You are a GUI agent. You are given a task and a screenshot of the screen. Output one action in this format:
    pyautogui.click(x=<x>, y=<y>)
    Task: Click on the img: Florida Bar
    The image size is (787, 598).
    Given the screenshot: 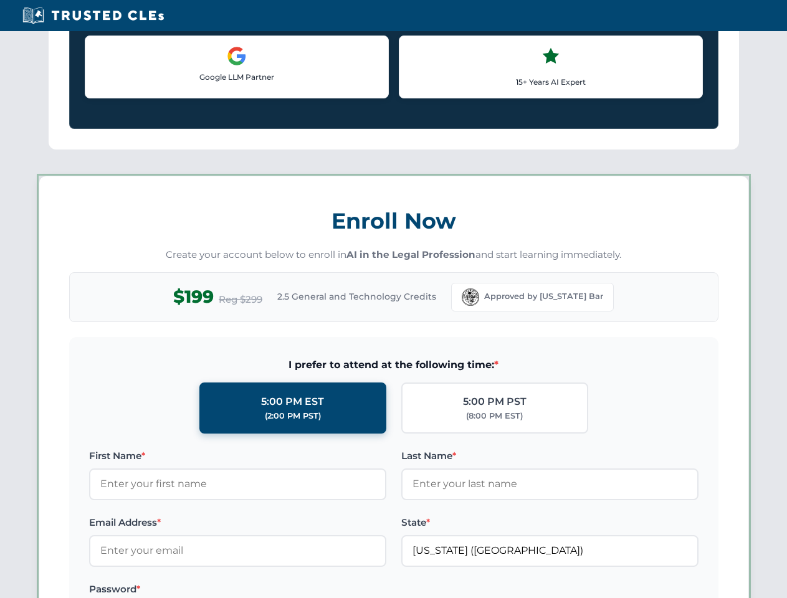 What is the action you would take?
    pyautogui.click(x=470, y=297)
    